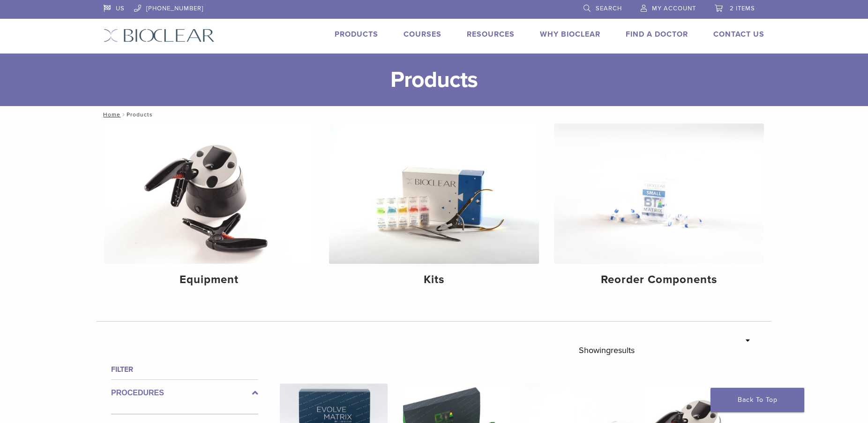 The height and width of the screenshot is (423, 868). Describe the element at coordinates (659, 209) in the screenshot. I see `a: Reorder Components` at that location.